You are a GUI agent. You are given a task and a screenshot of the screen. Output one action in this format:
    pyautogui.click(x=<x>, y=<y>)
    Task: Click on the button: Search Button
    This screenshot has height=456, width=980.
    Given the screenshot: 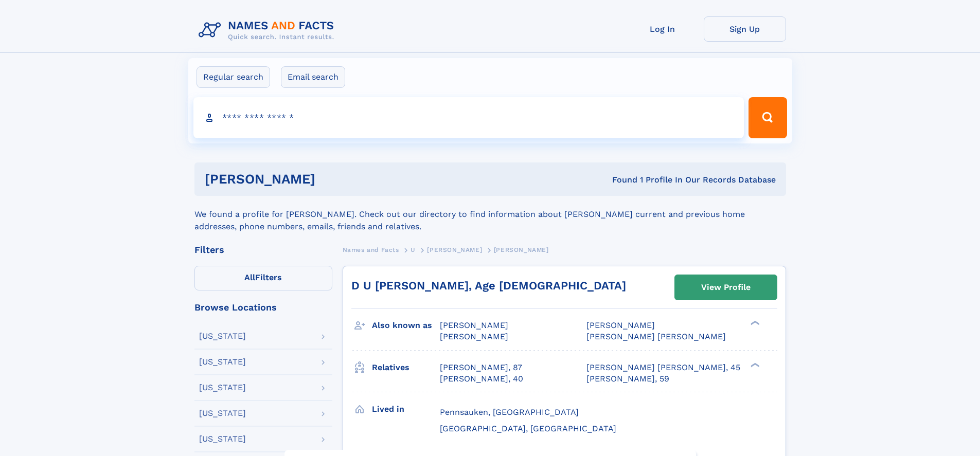 What is the action you would take?
    pyautogui.click(x=768, y=118)
    